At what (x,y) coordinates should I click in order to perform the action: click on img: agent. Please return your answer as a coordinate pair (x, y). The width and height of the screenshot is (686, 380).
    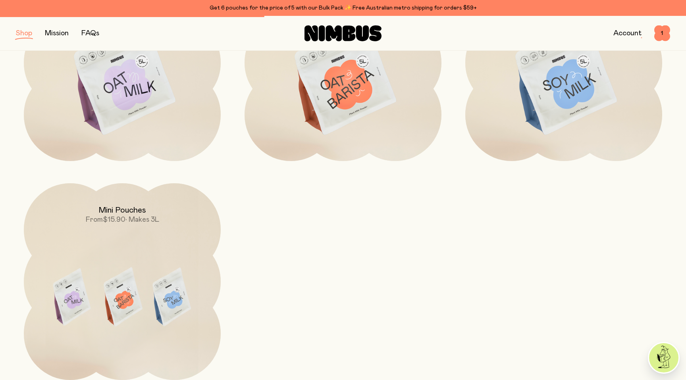
    Looking at the image, I should click on (664, 358).